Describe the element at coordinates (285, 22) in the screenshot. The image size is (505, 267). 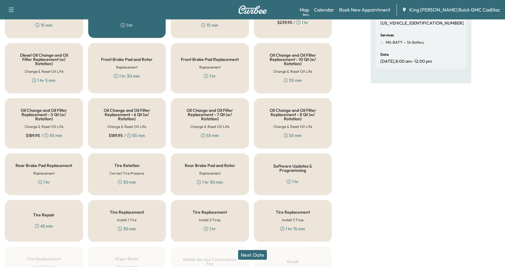
I see `span: $ 239.95` at that location.